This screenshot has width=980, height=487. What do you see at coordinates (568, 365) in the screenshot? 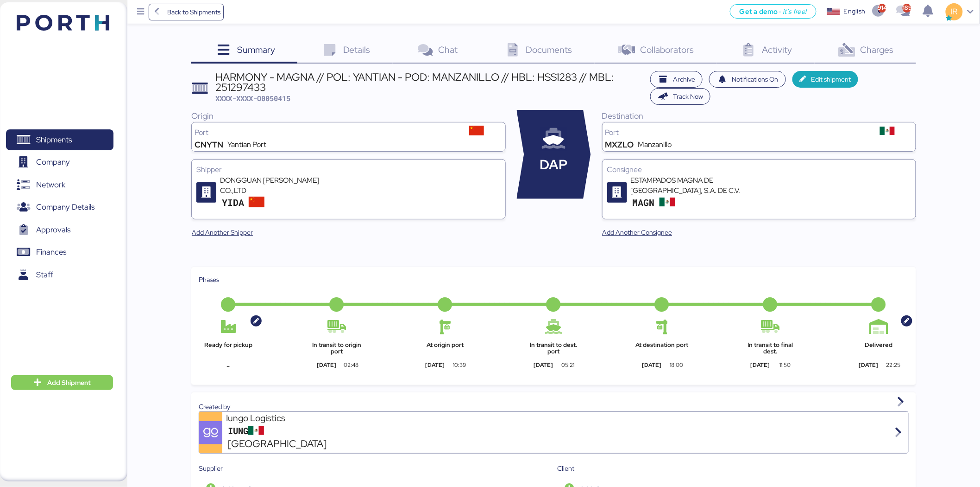
I see `div: 05:21` at bounding box center [568, 365].